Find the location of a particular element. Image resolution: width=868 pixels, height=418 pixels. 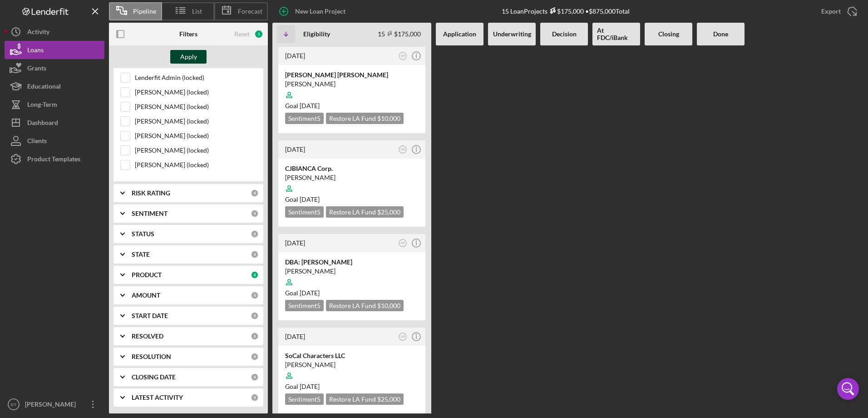

a: Loans is located at coordinates (54, 50).